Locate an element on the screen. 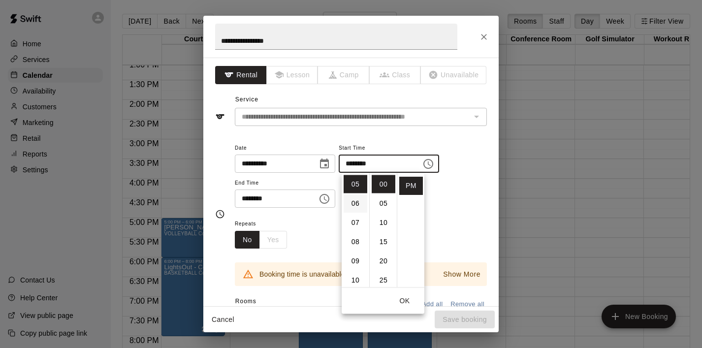  ul: Select meridiem is located at coordinates (410, 230).